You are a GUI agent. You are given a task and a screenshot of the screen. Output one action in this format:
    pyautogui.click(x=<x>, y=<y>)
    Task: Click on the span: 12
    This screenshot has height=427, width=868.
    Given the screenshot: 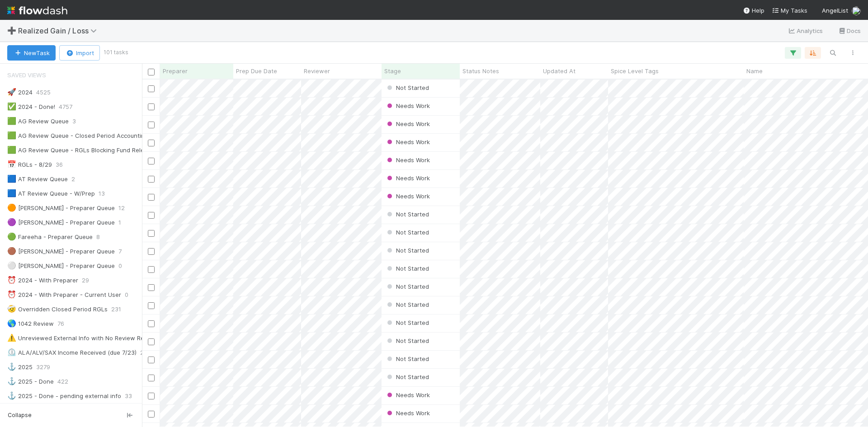 What is the action you would take?
    pyautogui.click(x=122, y=208)
    